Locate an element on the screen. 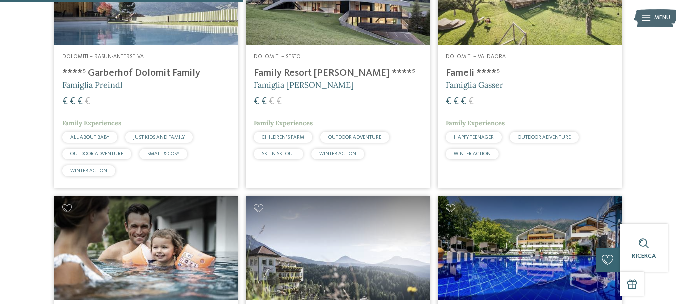  img: Cercate un hotel per famiglie? Qui troverete solo i migliori! is located at coordinates (146, 248).